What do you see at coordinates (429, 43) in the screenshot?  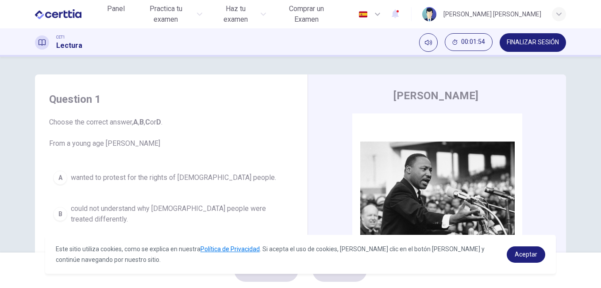 I see `div: Silenciar` at bounding box center [429, 43].